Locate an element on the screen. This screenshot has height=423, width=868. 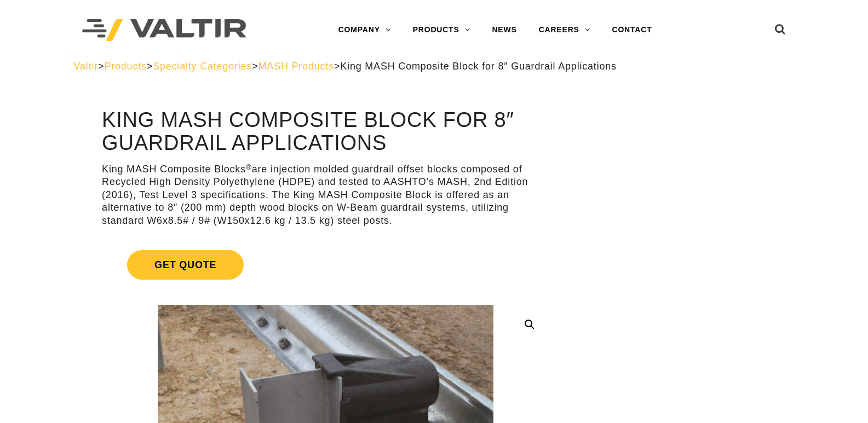
span: MASH Products is located at coordinates (296, 66).